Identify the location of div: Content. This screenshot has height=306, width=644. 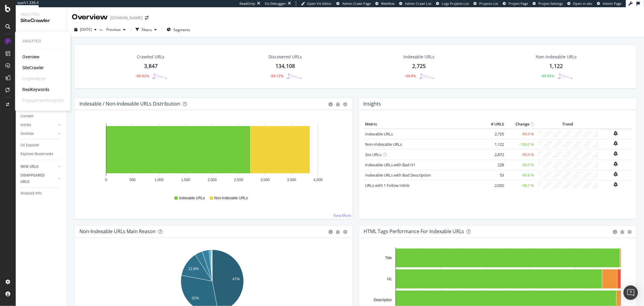
(27, 116).